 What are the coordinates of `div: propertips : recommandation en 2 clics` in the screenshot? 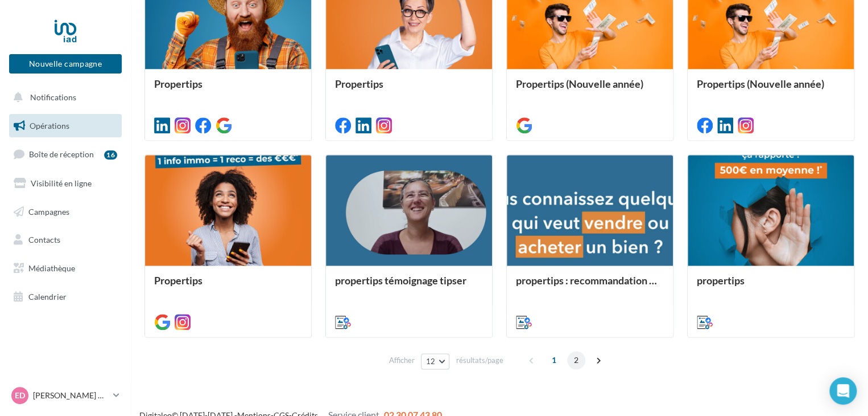 It's located at (590, 286).